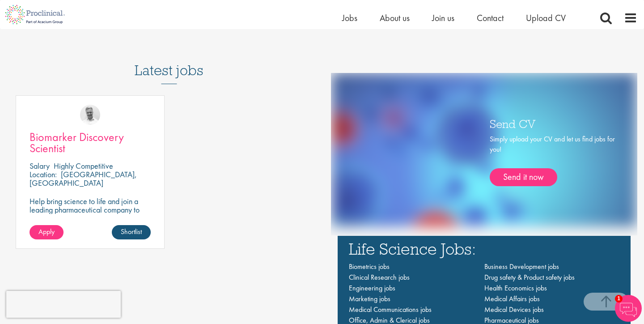 The height and width of the screenshot is (324, 644). I want to click on p: Help bring science to life and join a leading pharmaceutical company to play a key role in delive..., so click(90, 218).